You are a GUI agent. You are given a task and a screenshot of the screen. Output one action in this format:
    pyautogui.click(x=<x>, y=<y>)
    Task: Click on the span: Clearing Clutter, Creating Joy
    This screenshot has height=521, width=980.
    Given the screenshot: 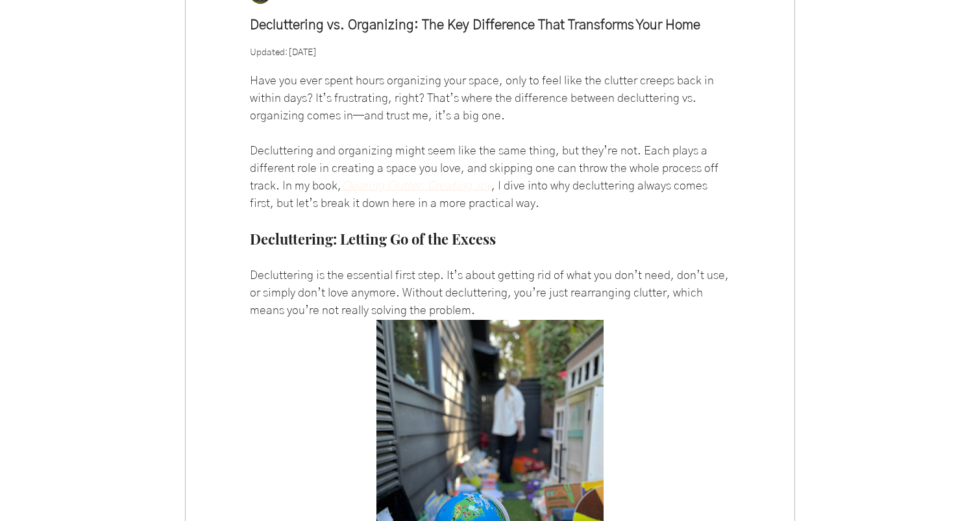 What is the action you would take?
    pyautogui.click(x=416, y=186)
    